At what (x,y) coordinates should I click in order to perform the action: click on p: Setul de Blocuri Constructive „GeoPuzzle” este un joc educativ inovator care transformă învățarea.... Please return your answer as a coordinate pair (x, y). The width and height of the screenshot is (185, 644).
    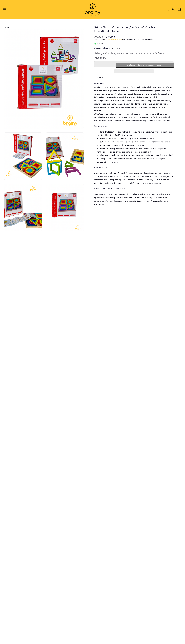
    Looking at the image, I should click on (134, 92).